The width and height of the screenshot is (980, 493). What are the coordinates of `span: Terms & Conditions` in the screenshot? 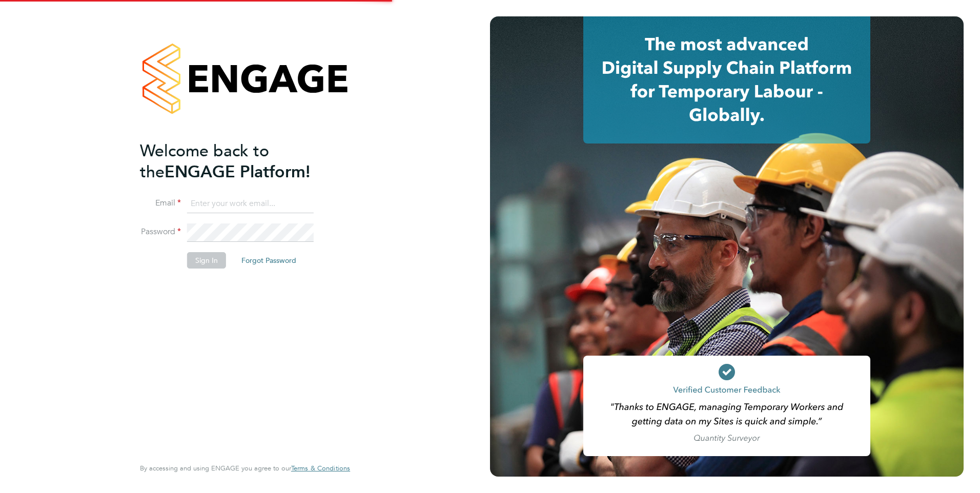 It's located at (321, 468).